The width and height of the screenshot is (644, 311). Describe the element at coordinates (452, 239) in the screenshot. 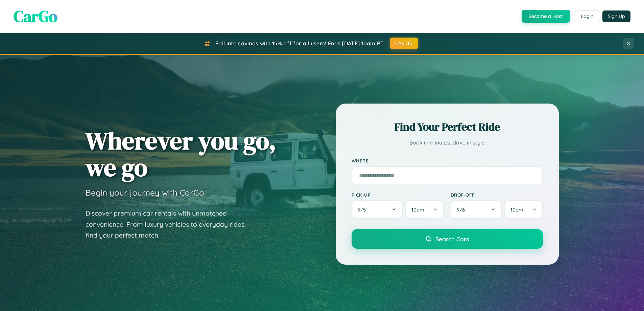

I see `span: Search Cars` at that location.